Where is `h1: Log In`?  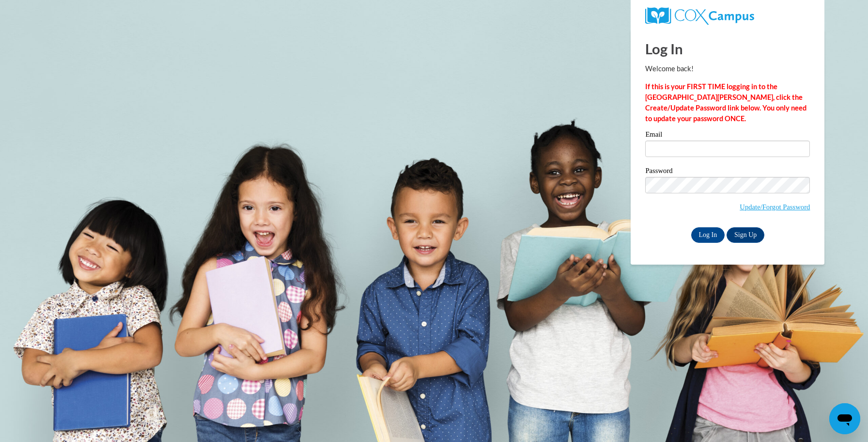
h1: Log In is located at coordinates (728, 48).